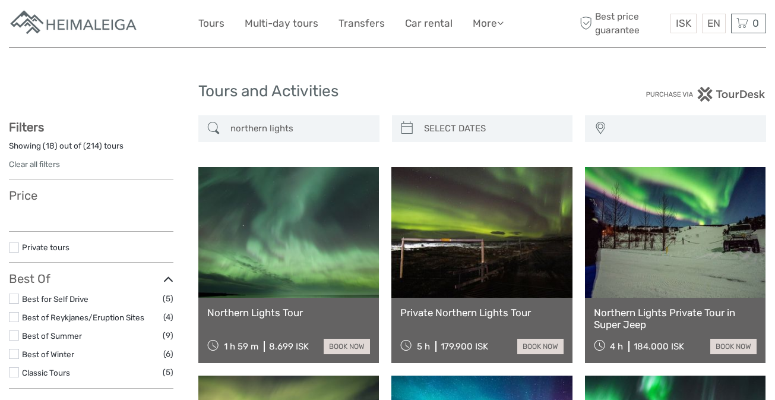 The image size is (775, 400). Describe the element at coordinates (299, 128) in the screenshot. I see `input: SEARCH` at that location.